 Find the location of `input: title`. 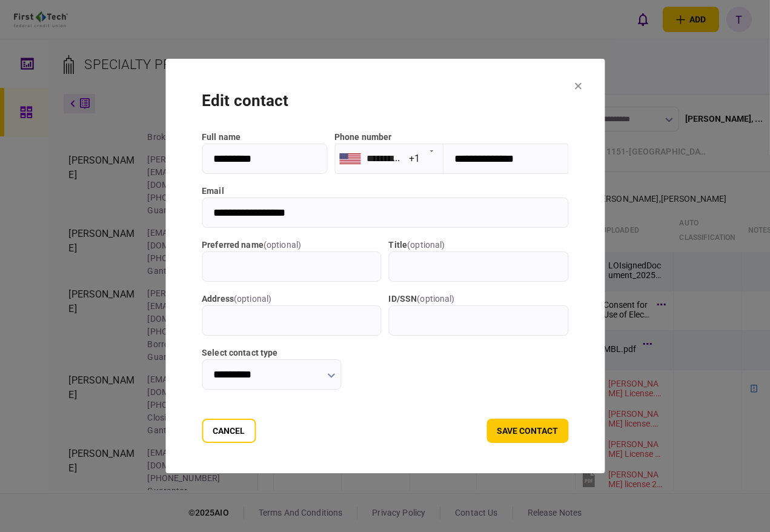

input: title is located at coordinates (479, 266).